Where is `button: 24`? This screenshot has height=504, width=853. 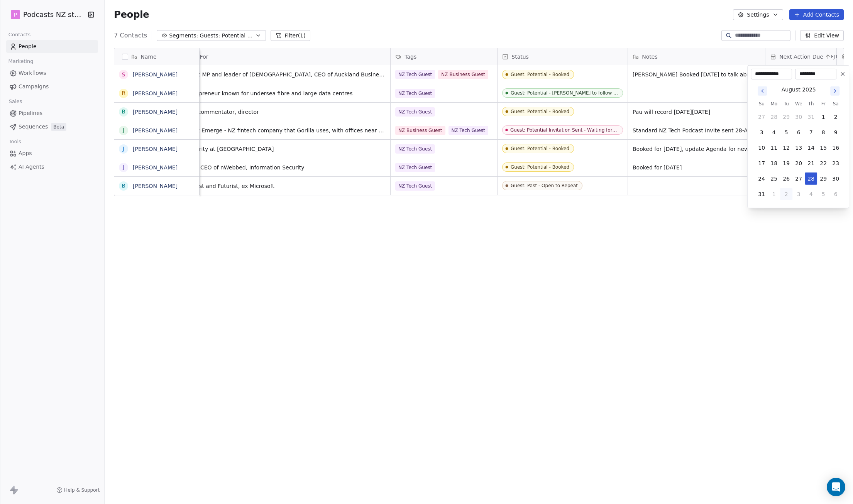 button: 24 is located at coordinates (762, 178).